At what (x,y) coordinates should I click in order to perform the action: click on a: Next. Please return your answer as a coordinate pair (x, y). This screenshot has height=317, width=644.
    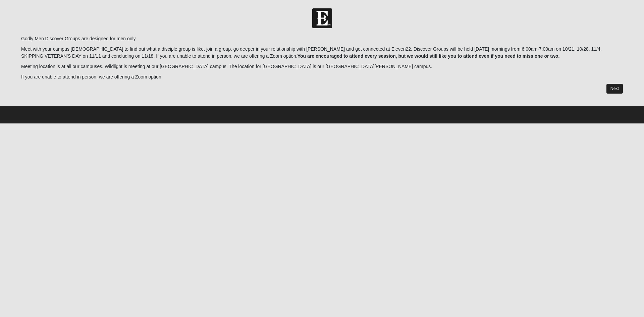
    Looking at the image, I should click on (615, 88).